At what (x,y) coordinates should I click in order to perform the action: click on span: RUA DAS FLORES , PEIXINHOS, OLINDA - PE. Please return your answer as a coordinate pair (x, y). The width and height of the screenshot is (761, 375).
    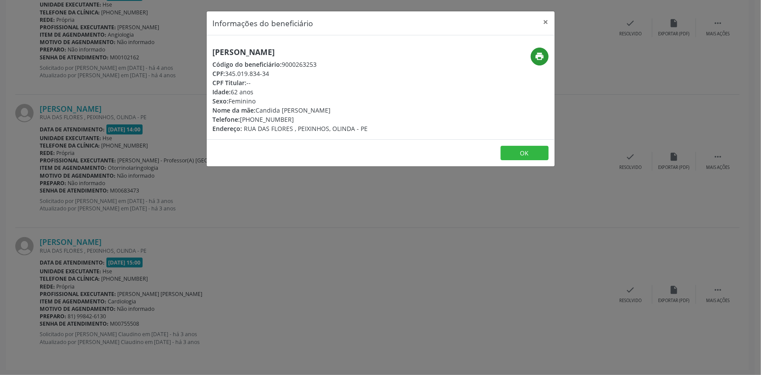
    Looking at the image, I should click on (306, 128).